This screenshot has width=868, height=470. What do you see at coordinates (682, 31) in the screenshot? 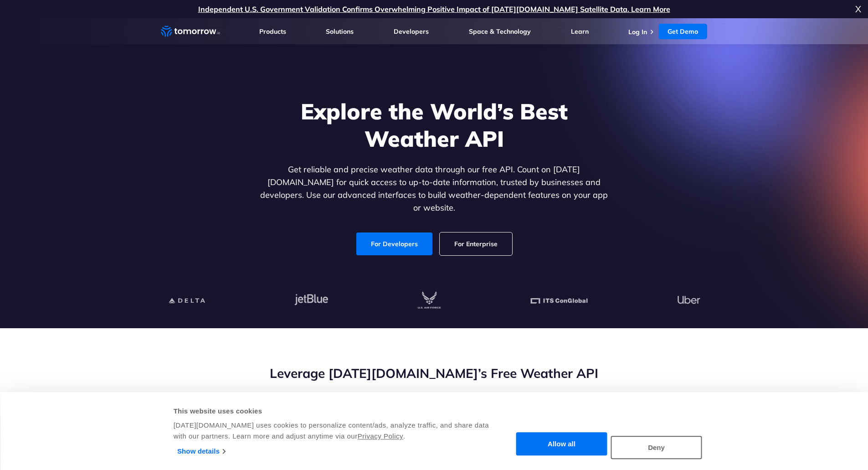
I see `a: Get Demo` at bounding box center [682, 31].